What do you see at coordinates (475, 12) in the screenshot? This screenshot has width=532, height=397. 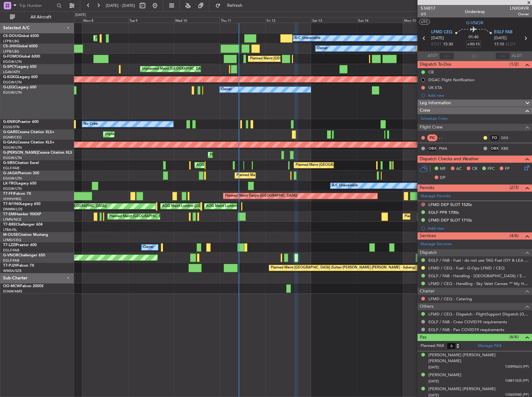 I see `div: Underway` at bounding box center [475, 12].